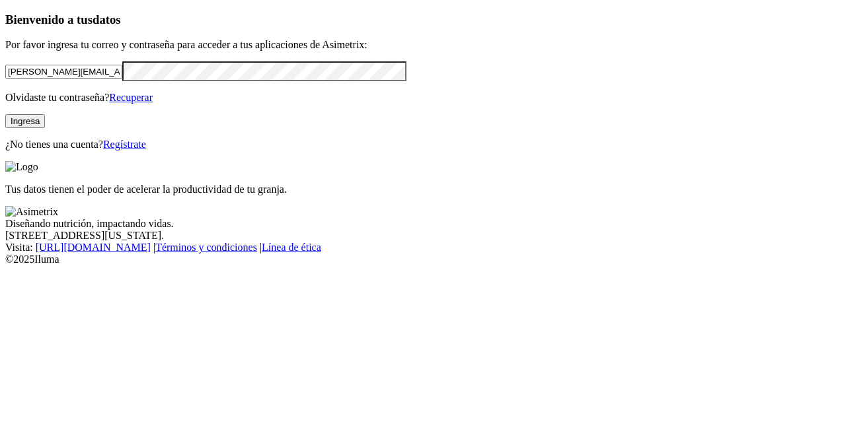 This screenshot has height=439, width=846. I want to click on h3: Bienvenido a tus, so click(423, 20).